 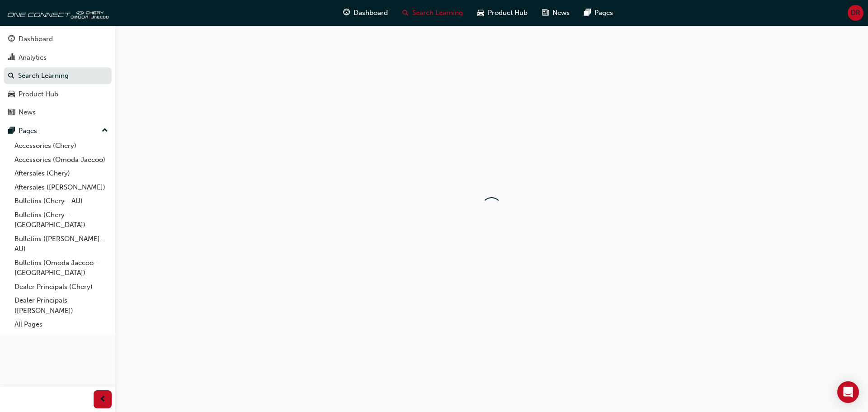 I want to click on a: pages-iconPages, so click(x=598, y=12).